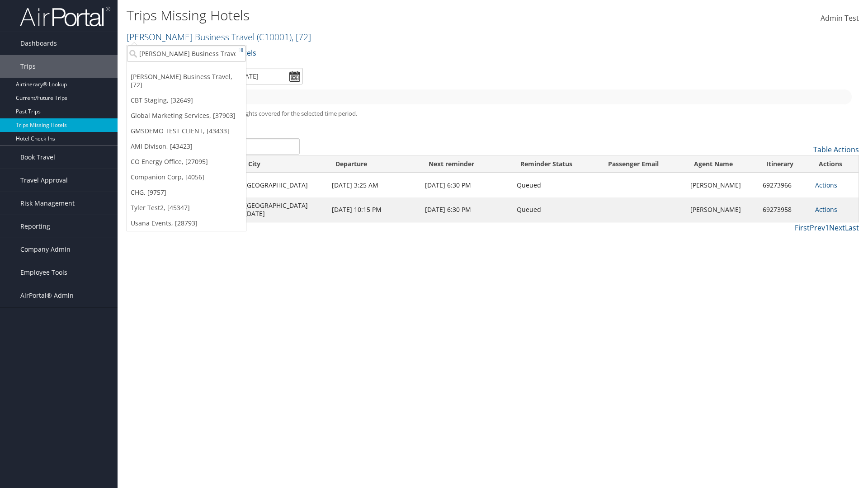  What do you see at coordinates (186, 177) in the screenshot?
I see `a: Companion Corp, [4056]` at bounding box center [186, 177].